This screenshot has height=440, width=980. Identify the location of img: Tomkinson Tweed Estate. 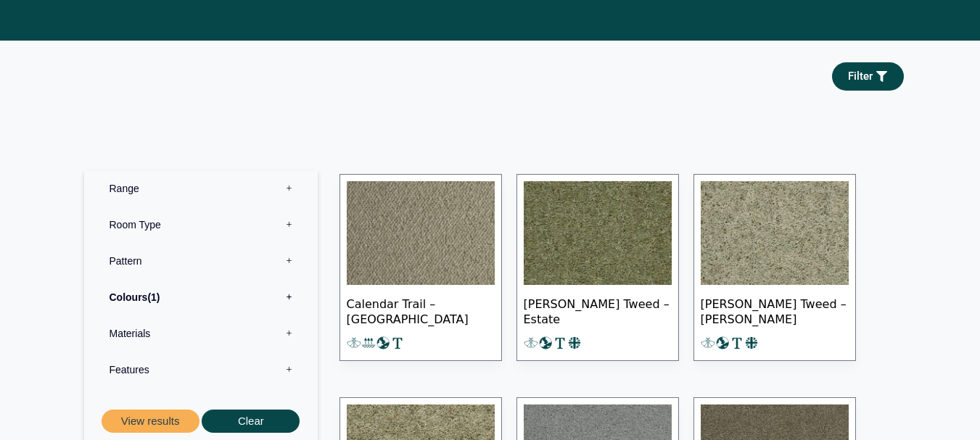
(598, 233).